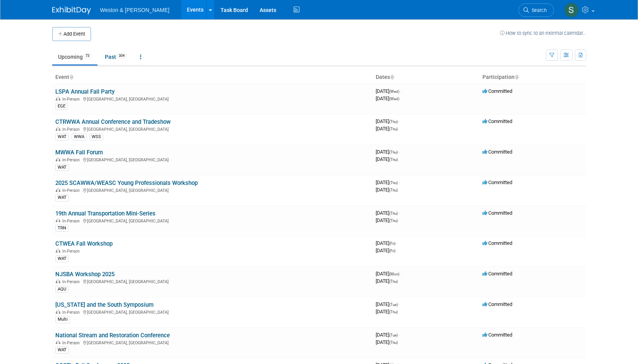 This screenshot has height=364, width=638. What do you see at coordinates (122, 55) in the screenshot?
I see `span: 304` at bounding box center [122, 55].